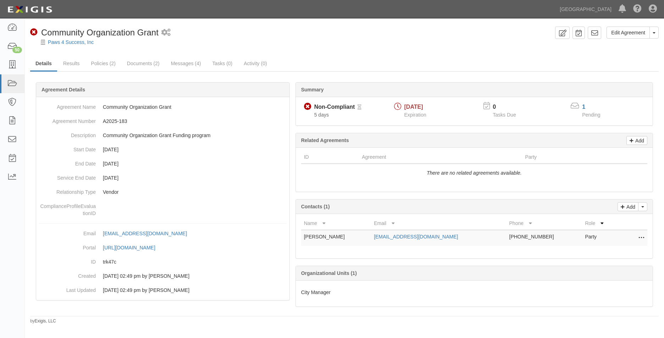 The width and height of the screenshot is (664, 338). I want to click on a: Documents (2), so click(143, 64).